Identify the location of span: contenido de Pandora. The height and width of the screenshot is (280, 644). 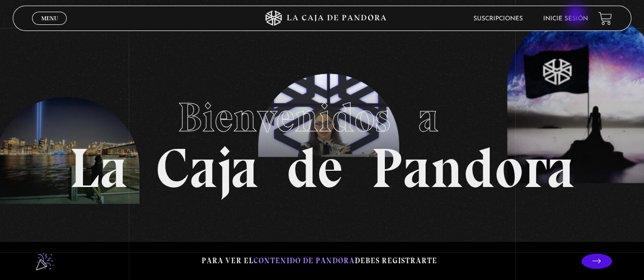
(304, 261).